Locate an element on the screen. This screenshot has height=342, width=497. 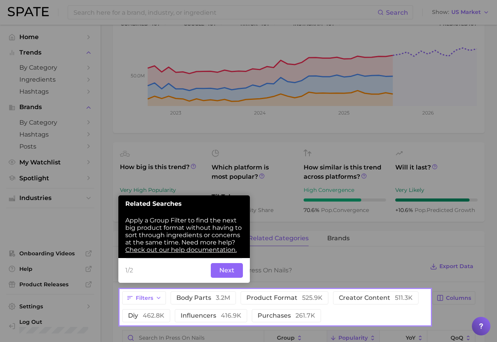
span: product format is located at coordinates (284, 298).